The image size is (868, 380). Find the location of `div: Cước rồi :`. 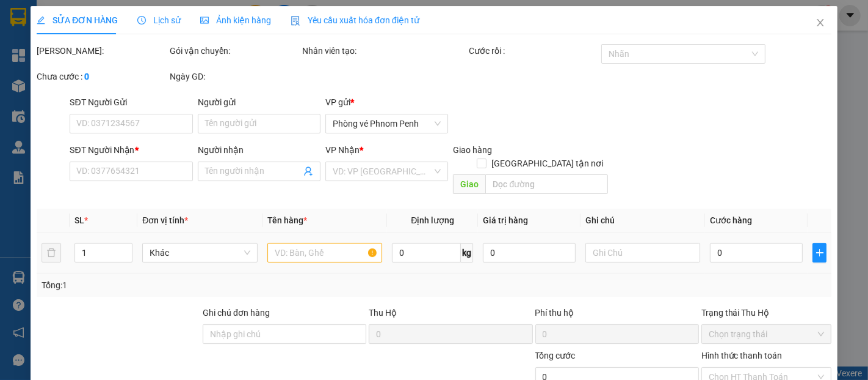

div: Cước rồi : is located at coordinates (534, 51).